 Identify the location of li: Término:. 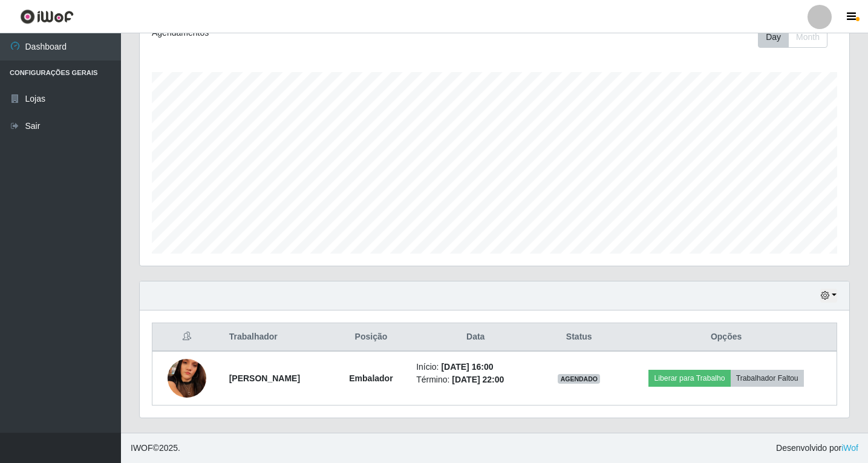
(476, 379).